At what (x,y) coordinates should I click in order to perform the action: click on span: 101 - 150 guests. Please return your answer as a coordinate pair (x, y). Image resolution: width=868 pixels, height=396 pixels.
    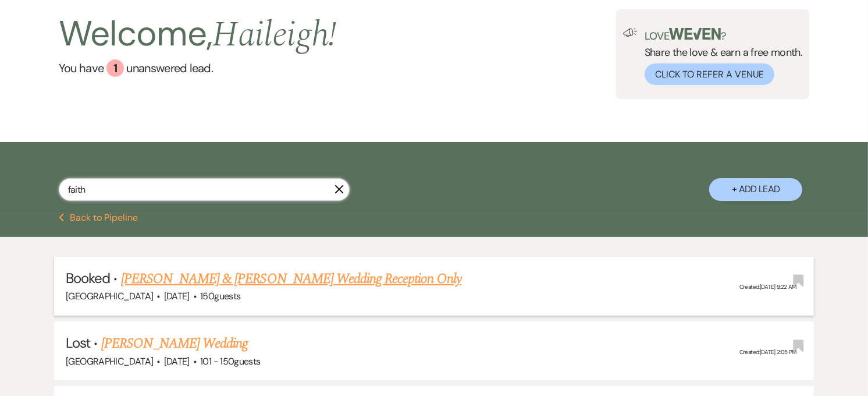
    Looking at the image, I should click on (230, 361).